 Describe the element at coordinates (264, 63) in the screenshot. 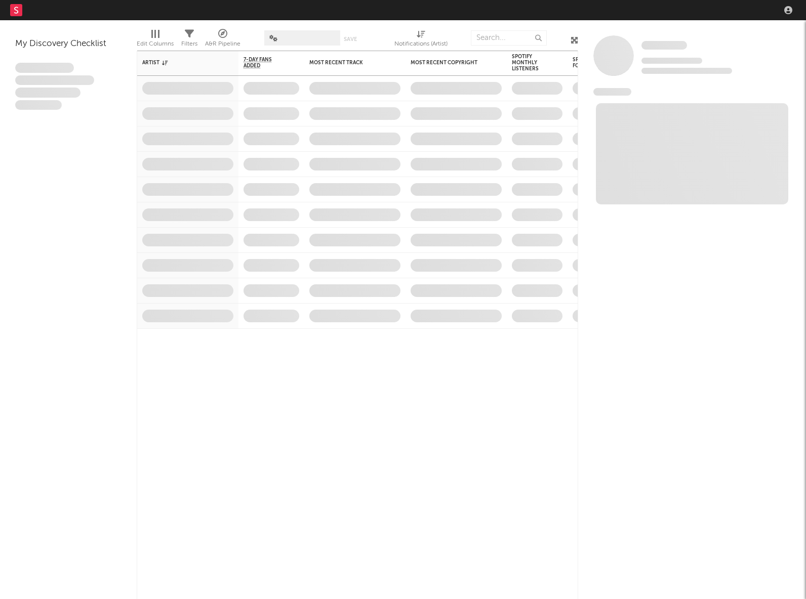

I see `span: 7-Day Fans Added` at that location.